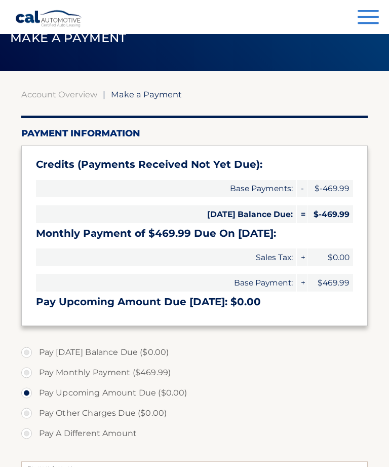  Describe the element at coordinates (195, 134) in the screenshot. I see `h2: Payment Information` at that location.